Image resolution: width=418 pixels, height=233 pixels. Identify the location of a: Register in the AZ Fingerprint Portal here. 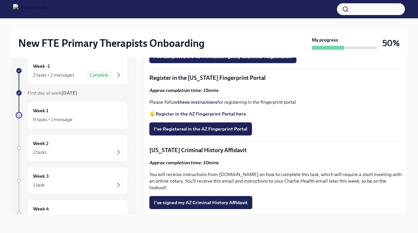
(201, 114).